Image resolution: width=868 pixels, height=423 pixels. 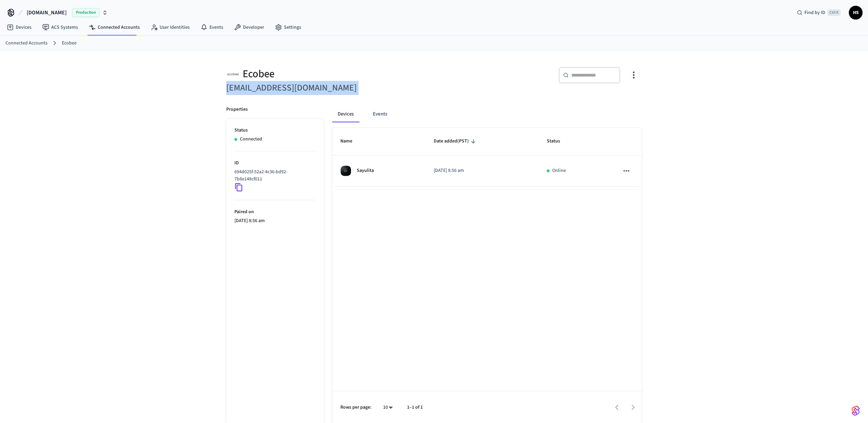 I want to click on a: User Identities, so click(x=170, y=27).